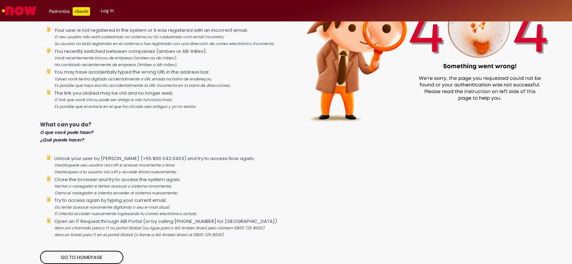 This screenshot has height=264, width=572. I want to click on img: ServiceNow, so click(19, 11).